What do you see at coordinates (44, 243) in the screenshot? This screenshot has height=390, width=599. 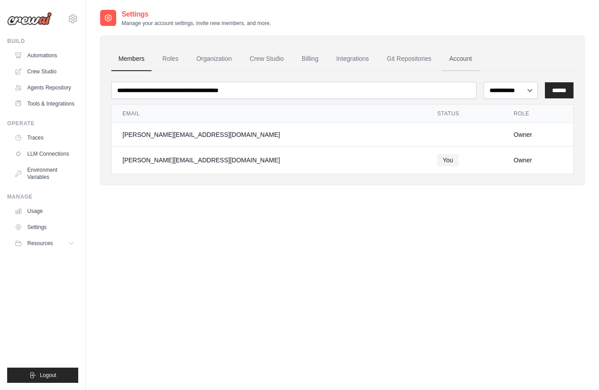 I see `button: Resources` at bounding box center [44, 243].